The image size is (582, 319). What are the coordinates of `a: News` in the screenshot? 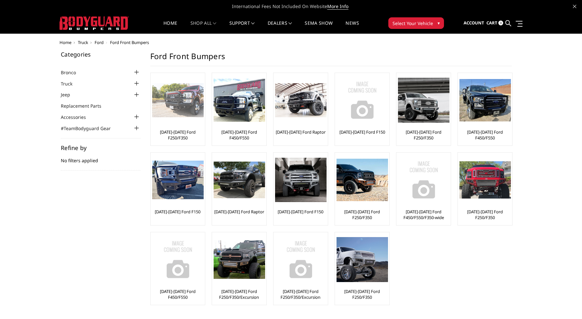 It's located at (352, 27).